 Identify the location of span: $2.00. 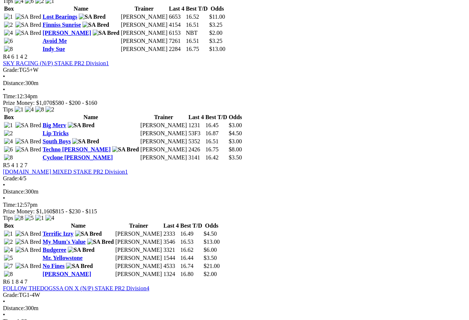
(210, 274).